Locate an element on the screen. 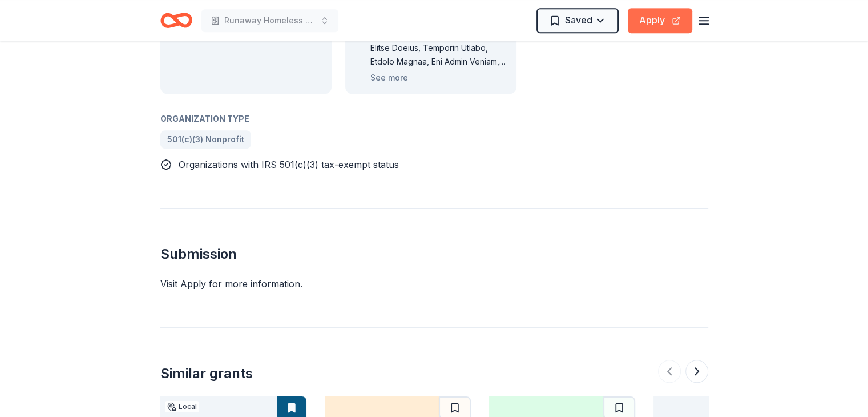 Image resolution: width=868 pixels, height=417 pixels. div: Visit Apply for more information. is located at coordinates (434, 284).